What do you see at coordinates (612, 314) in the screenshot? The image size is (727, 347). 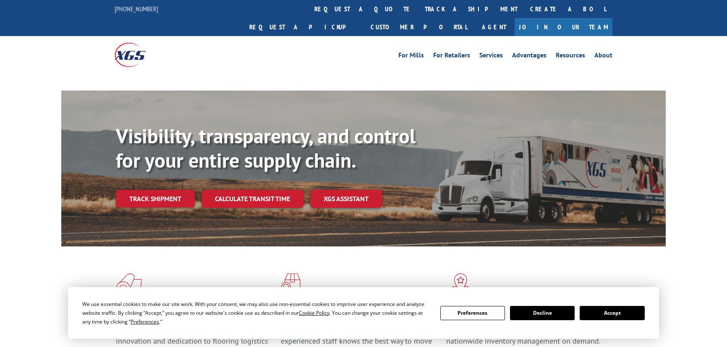 I see `button: Accept` at bounding box center [612, 314].